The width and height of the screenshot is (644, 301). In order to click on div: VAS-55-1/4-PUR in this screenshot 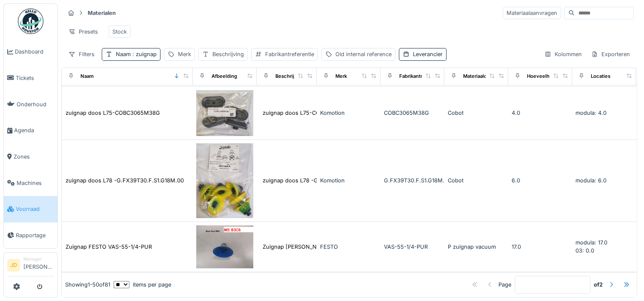, I will do `click(412, 247)`.